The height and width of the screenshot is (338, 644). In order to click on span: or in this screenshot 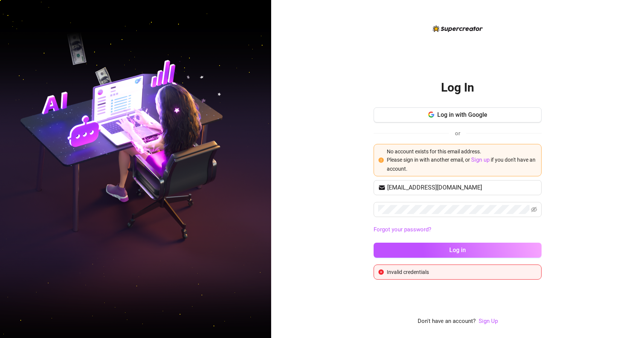, I will do `click(458, 133)`.